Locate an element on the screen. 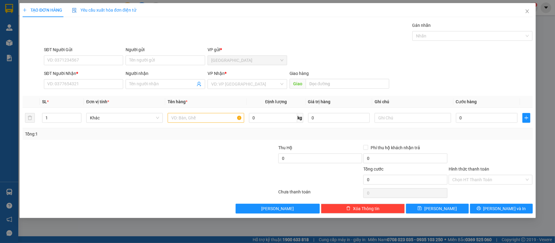 Image resolution: width=555 pixels, height=243 pixels. span: kg is located at coordinates (300, 118).